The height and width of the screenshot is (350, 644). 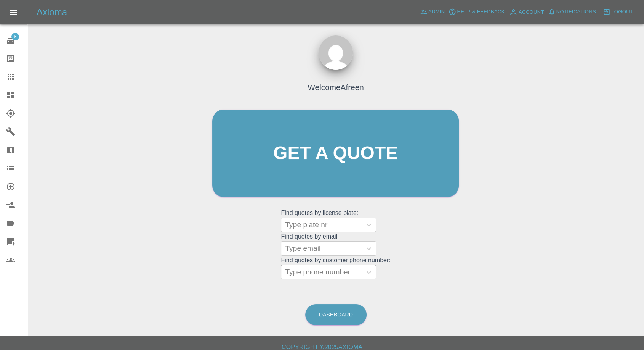 What do you see at coordinates (336, 315) in the screenshot?
I see `a: Dashboard` at bounding box center [336, 315].